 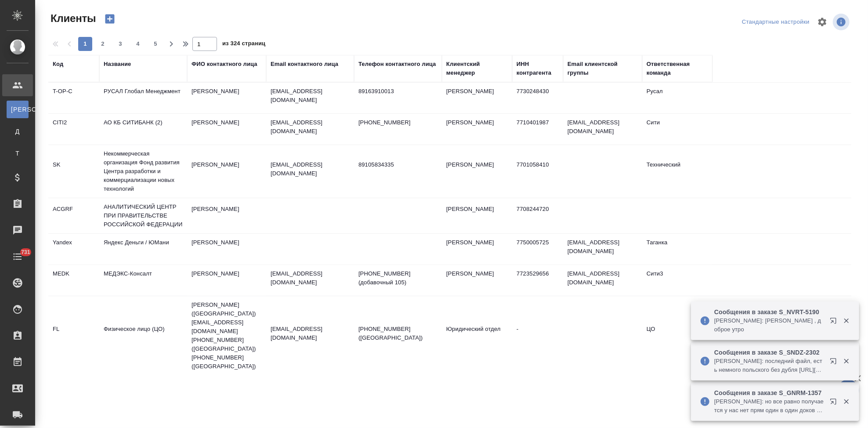 I want to click on div: ИНН контрагента, so click(x=538, y=68).